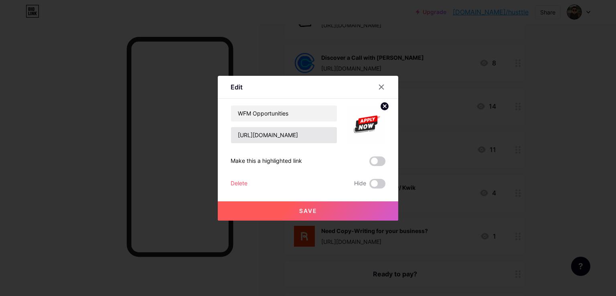 The height and width of the screenshot is (296, 616). I want to click on span: Hide, so click(360, 184).